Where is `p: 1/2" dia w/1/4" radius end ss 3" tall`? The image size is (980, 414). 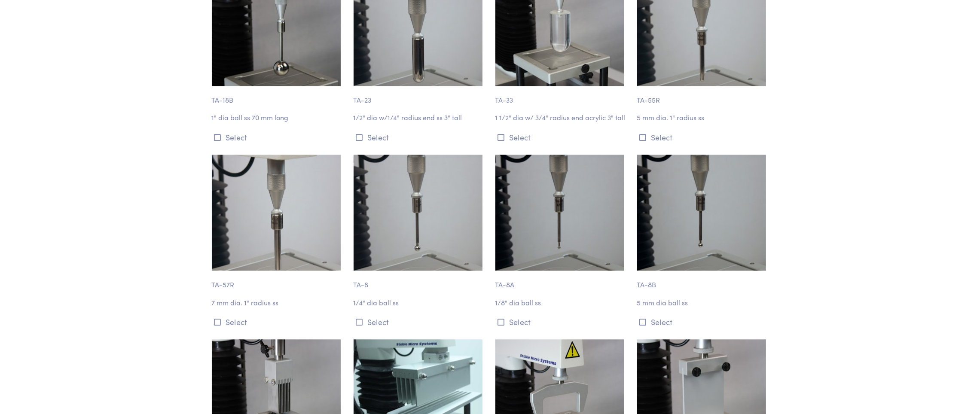
p: 1/2" dia w/1/4" radius end ss 3" tall is located at coordinates (420, 118).